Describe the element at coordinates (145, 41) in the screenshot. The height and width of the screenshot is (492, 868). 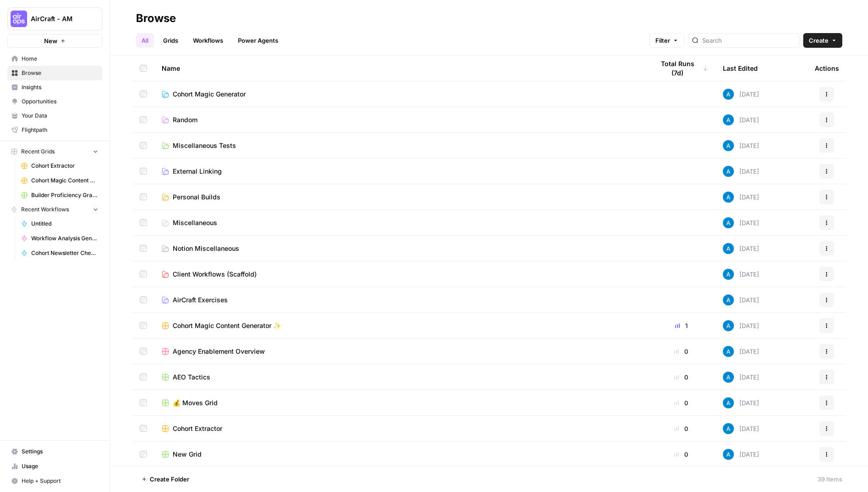
I see `a: All` at that location.